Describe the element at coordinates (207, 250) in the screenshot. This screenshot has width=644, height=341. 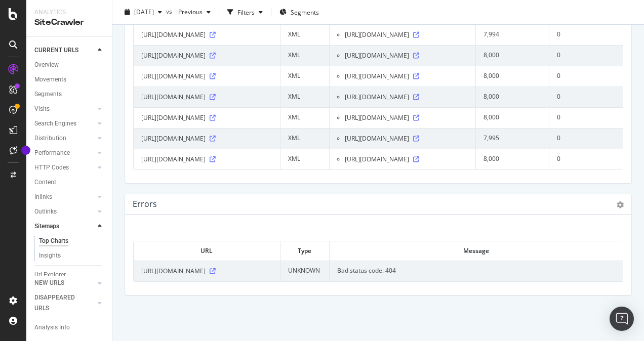
I see `th: URL` at that location.